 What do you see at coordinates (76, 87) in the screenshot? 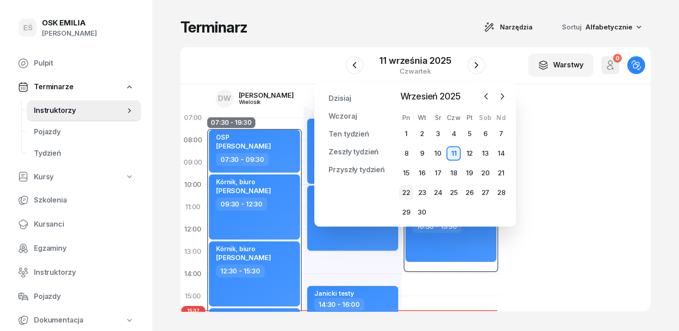
I see `a: Terminarze` at bounding box center [76, 87].